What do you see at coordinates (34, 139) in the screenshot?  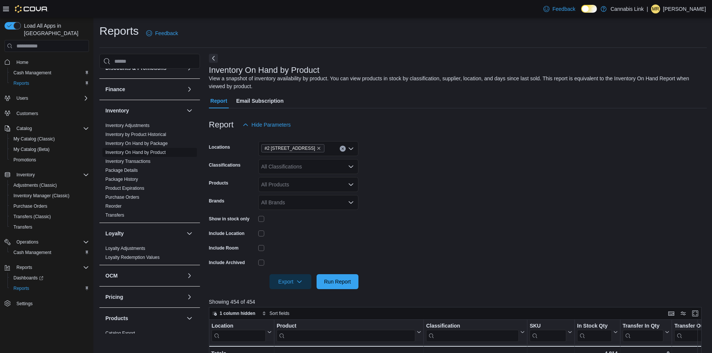 I see `span: My Catalog (Classic)` at bounding box center [34, 139].